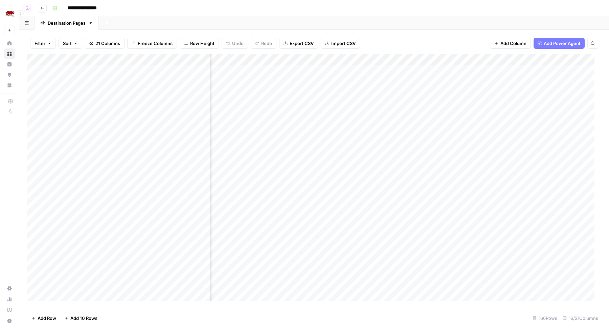 The image size is (609, 329). What do you see at coordinates (152, 43) in the screenshot?
I see `button: Freeze Columns` at bounding box center [152, 43].